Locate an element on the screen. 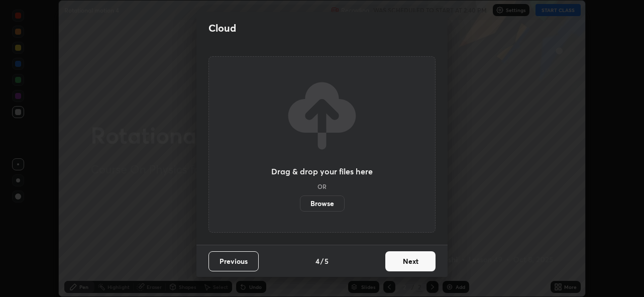 The width and height of the screenshot is (644, 297). button: Next is located at coordinates (411, 261).